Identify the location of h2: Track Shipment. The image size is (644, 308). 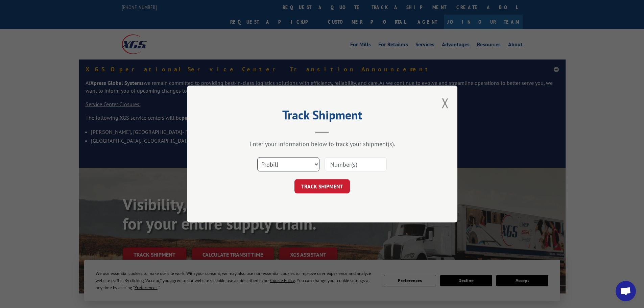
(322, 117).